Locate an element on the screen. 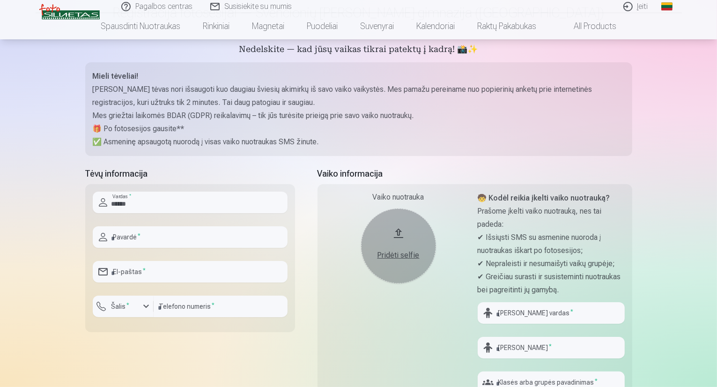 This screenshot has height=387, width=717. h5: Nedelskite — kad jūsų vaikas tikrai patektų į kadrą! 📸✨ is located at coordinates (359, 50).